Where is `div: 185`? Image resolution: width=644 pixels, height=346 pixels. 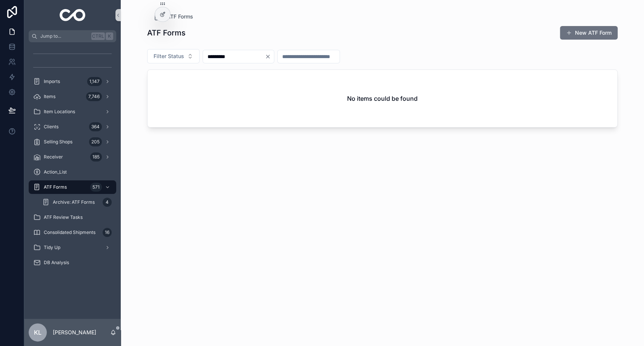
div: 185 is located at coordinates (96, 157).